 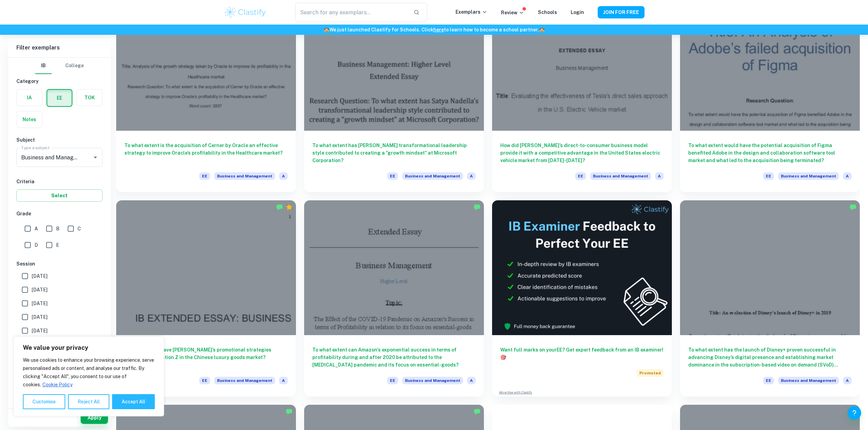 What do you see at coordinates (770, 358) in the screenshot?
I see `h6: To what extent has the launch of Disney+ proven successful in advancing Disney’s digital presence...` at bounding box center [770, 358].